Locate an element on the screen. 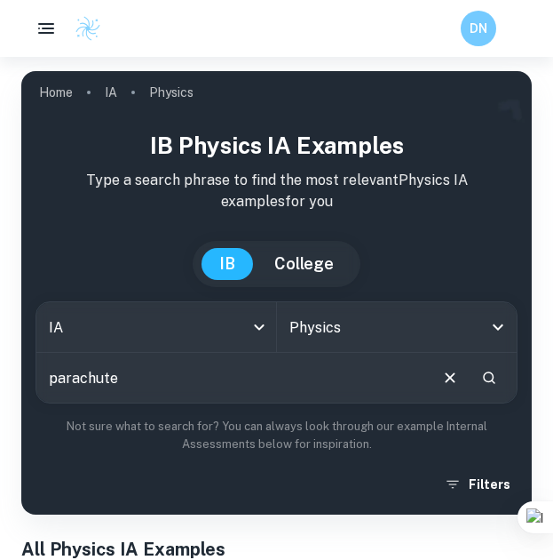  img: Clastify logo is located at coordinates (88, 28).